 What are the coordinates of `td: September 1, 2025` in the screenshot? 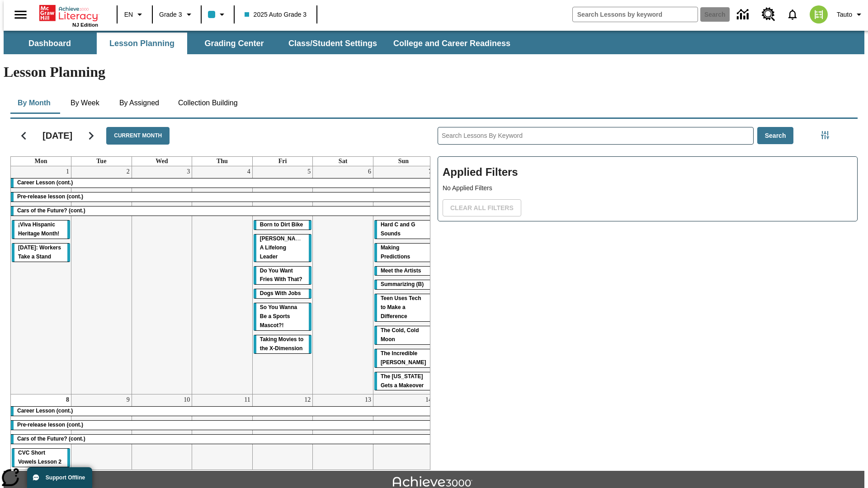 It's located at (41, 280).